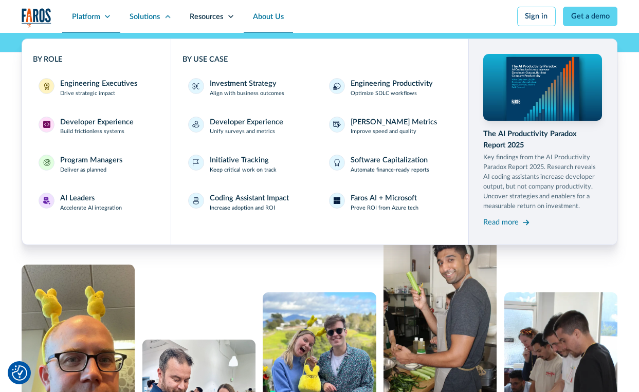  Describe the element at coordinates (384, 94) in the screenshot. I see `p: Optimize SDLC workflows` at that location.